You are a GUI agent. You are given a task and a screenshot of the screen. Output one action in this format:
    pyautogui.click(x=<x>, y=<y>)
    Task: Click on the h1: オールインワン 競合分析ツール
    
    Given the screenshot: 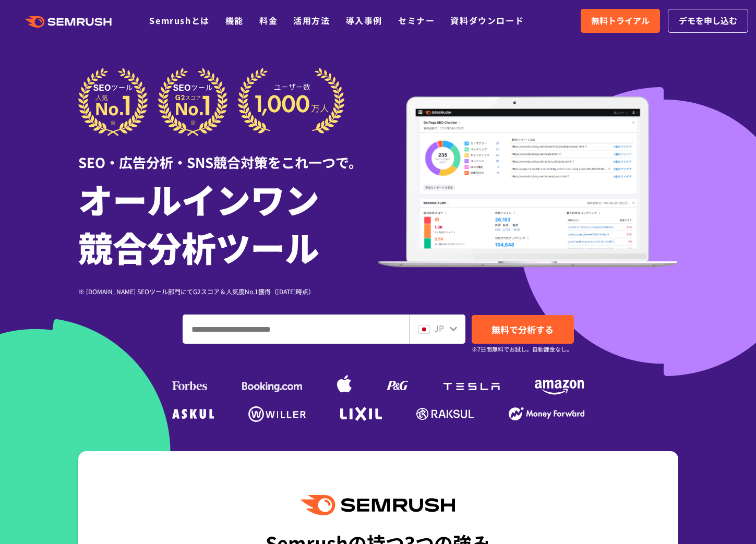 What is the action you would take?
    pyautogui.click(x=228, y=223)
    